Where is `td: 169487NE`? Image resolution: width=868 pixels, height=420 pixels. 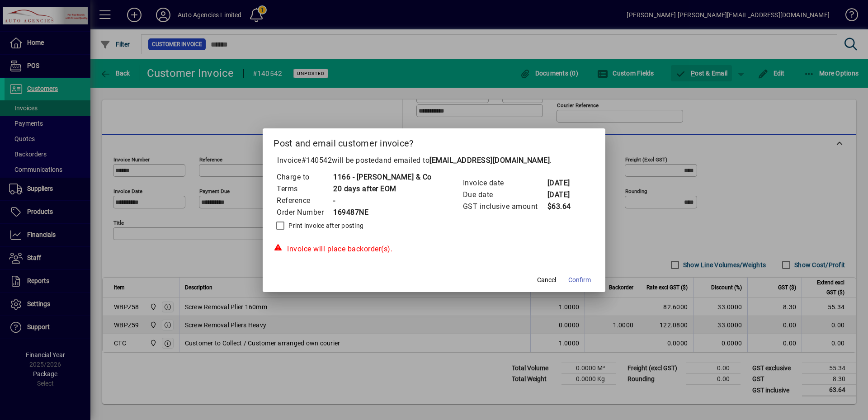
td: 169487NE is located at coordinates (382, 213).